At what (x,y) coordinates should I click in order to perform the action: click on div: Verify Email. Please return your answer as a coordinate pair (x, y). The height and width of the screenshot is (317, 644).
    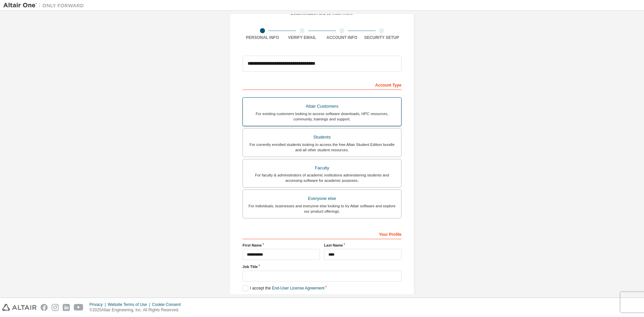
    Looking at the image, I should click on (302, 38).